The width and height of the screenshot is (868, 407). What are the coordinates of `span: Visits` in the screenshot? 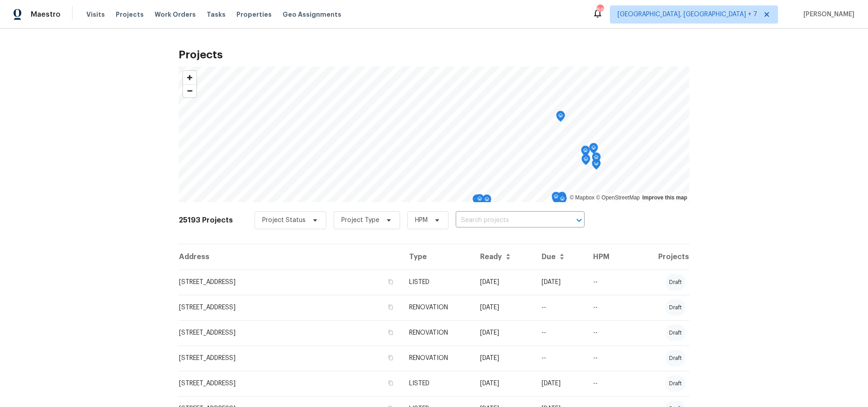 It's located at (95, 14).